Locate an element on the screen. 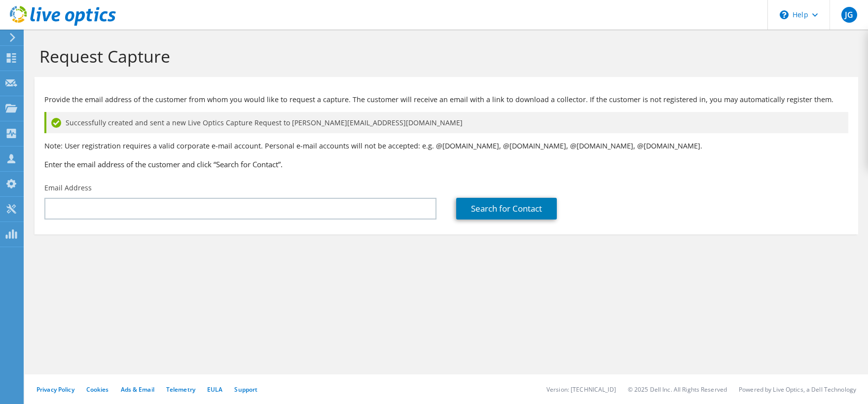  a: Cookies is located at coordinates (98, 389).